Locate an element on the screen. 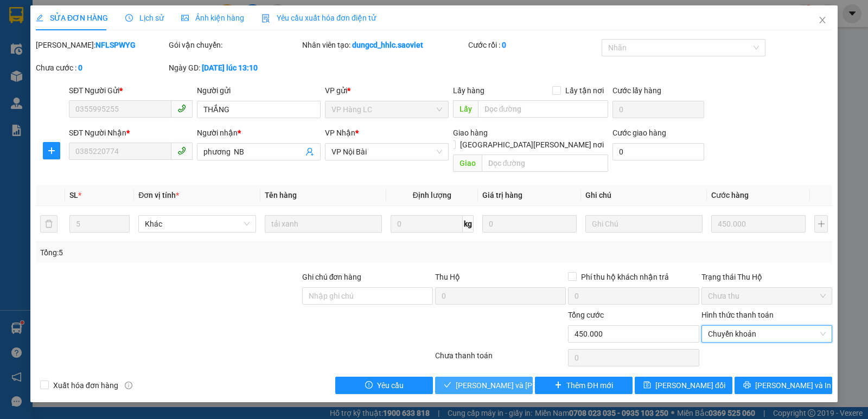 Image resolution: width=868 pixels, height=419 pixels. span: picture is located at coordinates (185, 18).